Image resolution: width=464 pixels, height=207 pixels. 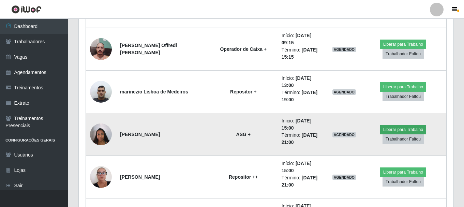 What do you see at coordinates (243, 92) in the screenshot?
I see `strong: Repositor +` at bounding box center [243, 92].